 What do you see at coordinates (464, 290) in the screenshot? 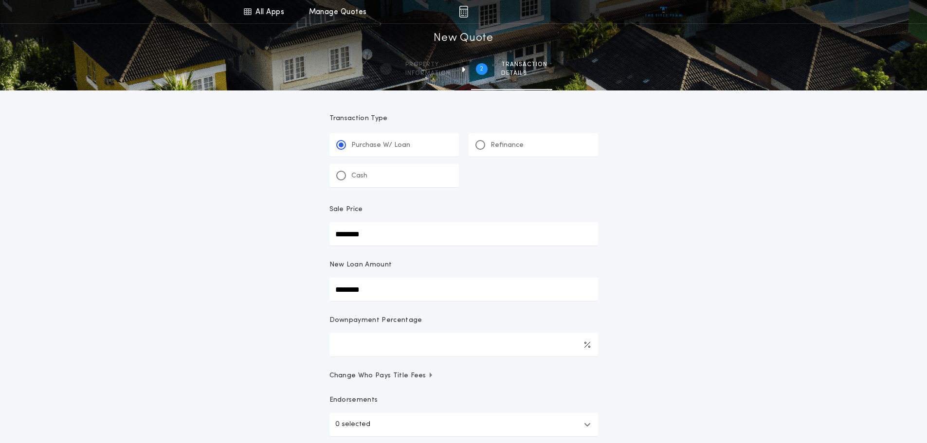
I see `input: New Loan Amount` at bounding box center [464, 290].